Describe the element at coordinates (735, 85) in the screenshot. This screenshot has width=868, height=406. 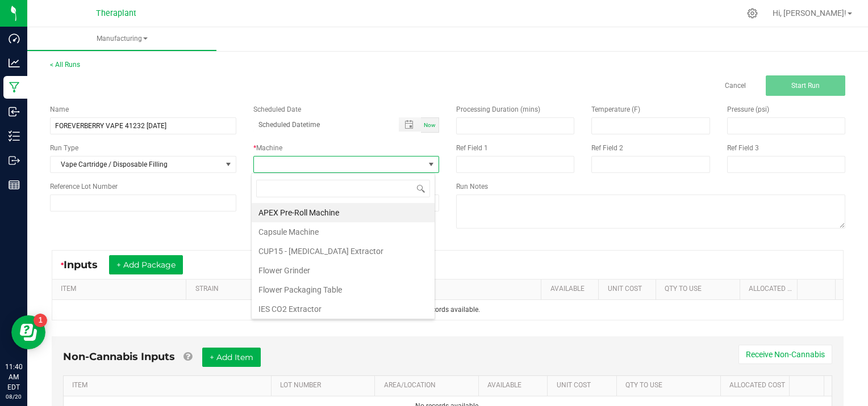
I see `a: Cancel` at that location.